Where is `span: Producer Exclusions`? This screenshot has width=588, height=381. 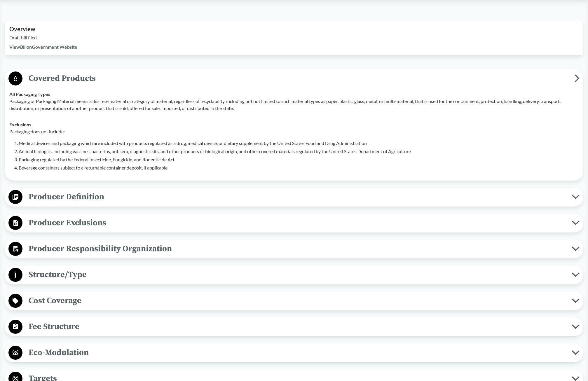 span: Producer Exclusions is located at coordinates (297, 223).